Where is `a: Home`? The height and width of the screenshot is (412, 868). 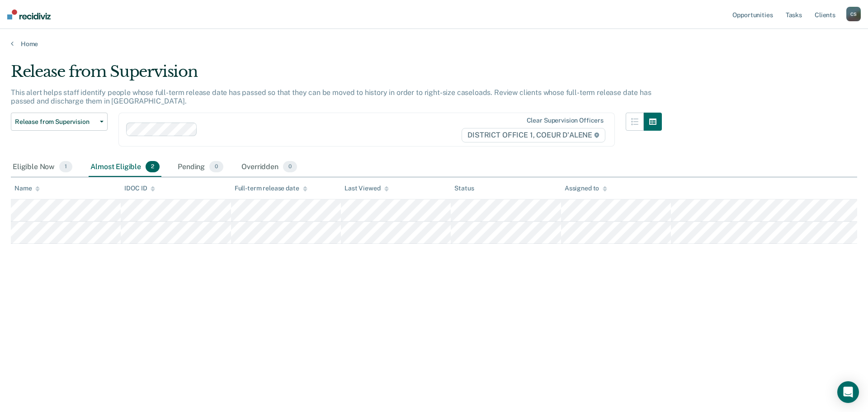
a: Home is located at coordinates (434, 44).